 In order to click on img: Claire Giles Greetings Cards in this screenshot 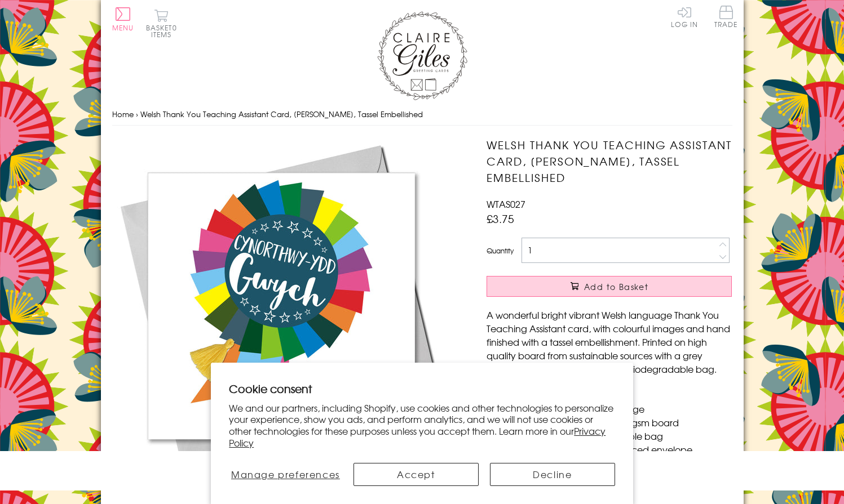, I will do `click(422, 56)`.